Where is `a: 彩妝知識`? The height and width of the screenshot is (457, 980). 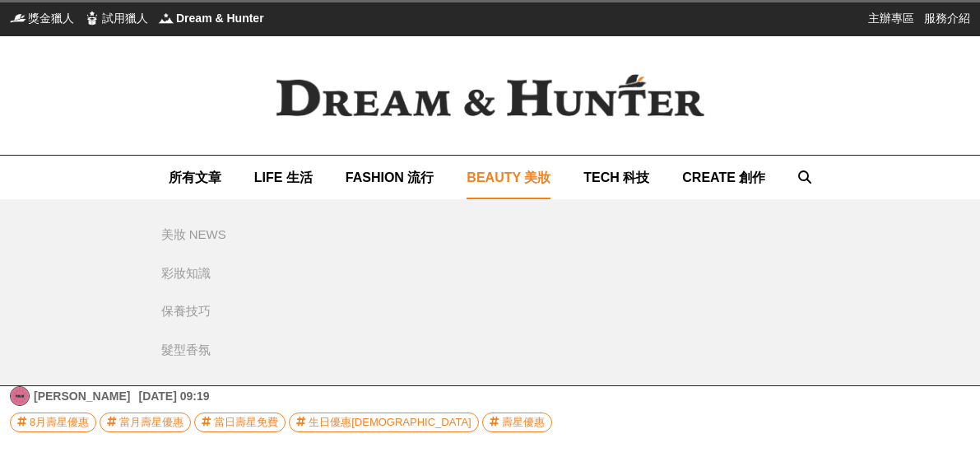
a: 彩妝知識 is located at coordinates (202, 273).